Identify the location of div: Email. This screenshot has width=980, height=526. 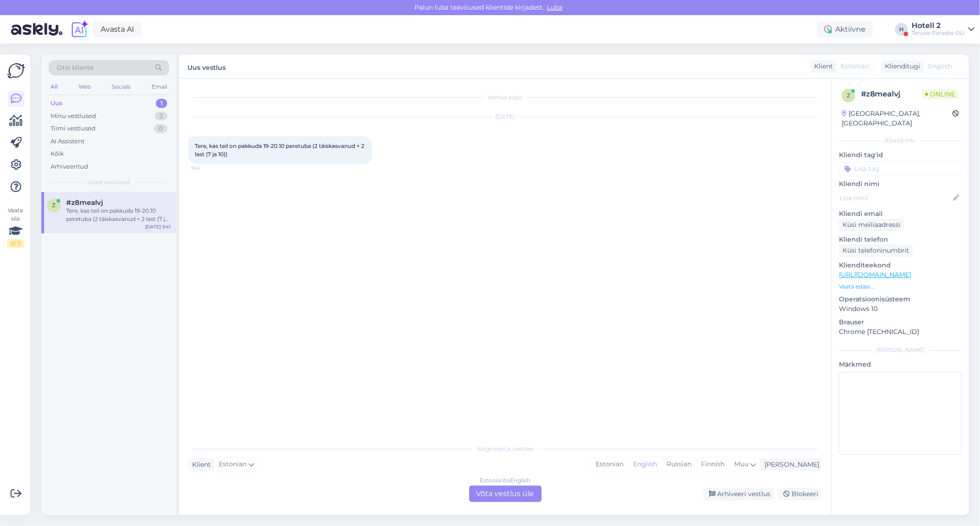
(159, 87).